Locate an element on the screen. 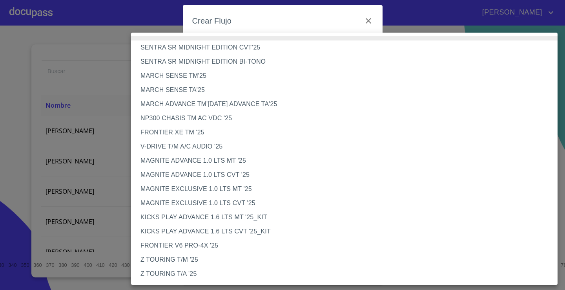 Image resolution: width=565 pixels, height=290 pixels. li: Z TOURING T/M '25 is located at coordinates (344, 259).